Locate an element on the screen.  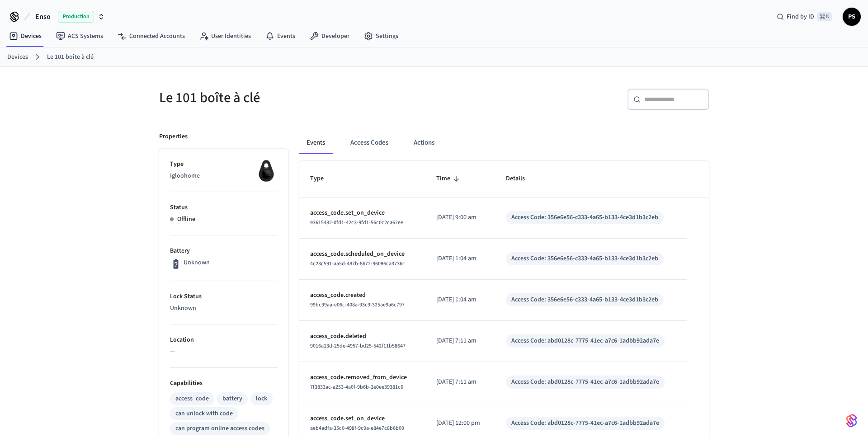
p: Status is located at coordinates (224, 207).